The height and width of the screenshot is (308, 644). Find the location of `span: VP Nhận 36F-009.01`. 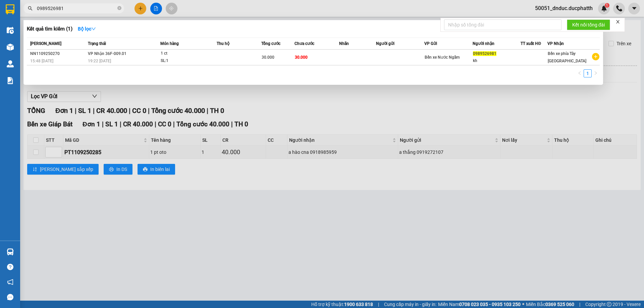

span: VP Nhận 36F-009.01 is located at coordinates (107, 53).